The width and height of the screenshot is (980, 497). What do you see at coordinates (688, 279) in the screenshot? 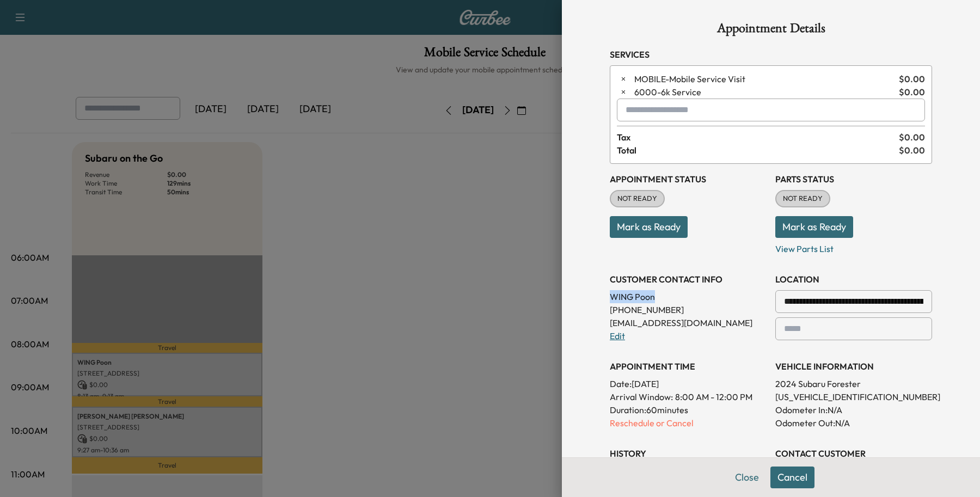
I see `h3: CUSTOMER CONTACT INFO` at bounding box center [688, 279].